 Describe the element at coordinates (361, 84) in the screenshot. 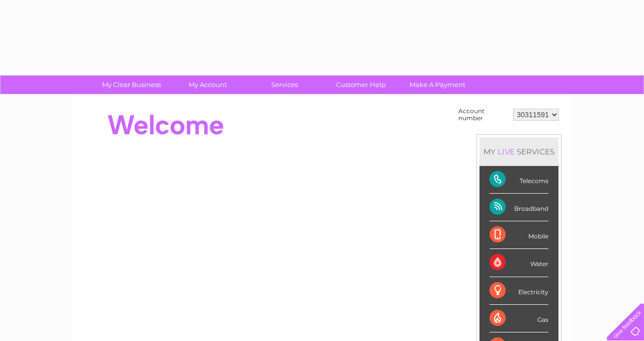

I see `a: Customer Help` at that location.